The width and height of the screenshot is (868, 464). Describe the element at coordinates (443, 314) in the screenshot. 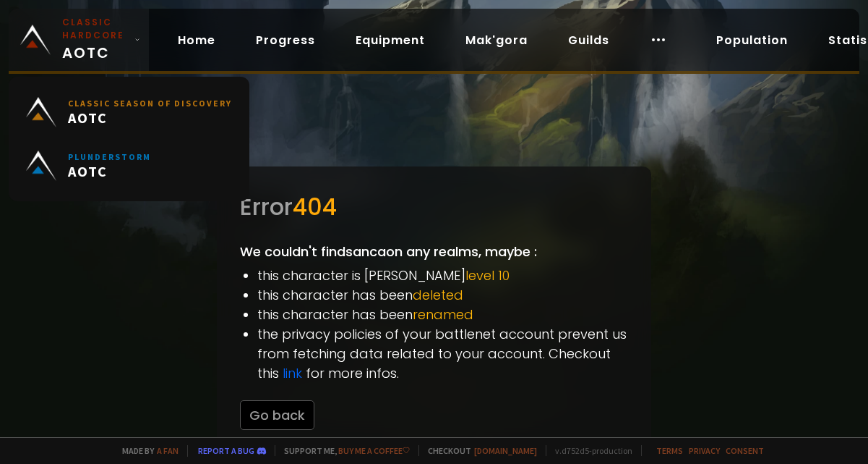

I see `span: renamed` at that location.